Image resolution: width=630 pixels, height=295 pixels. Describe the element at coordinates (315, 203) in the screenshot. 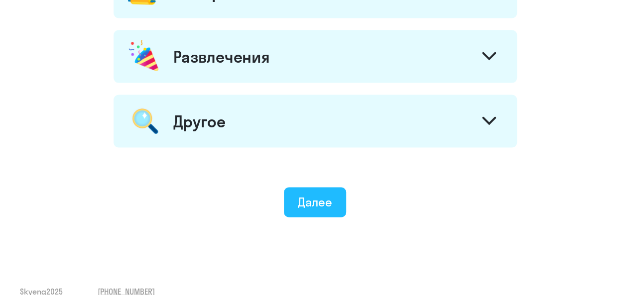

I see `button: Далее` at that location.